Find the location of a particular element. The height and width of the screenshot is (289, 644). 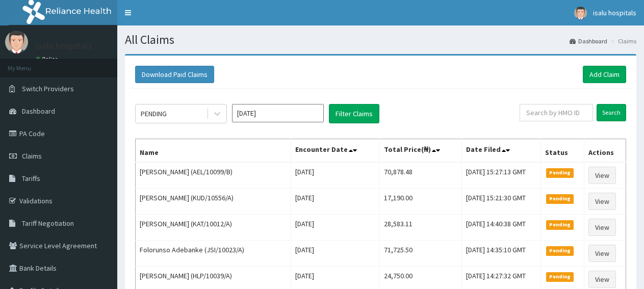

th: Encounter Date is located at coordinates (335, 151).